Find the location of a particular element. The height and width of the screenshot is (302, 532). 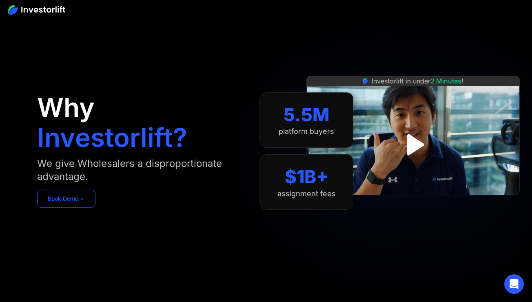

h1: Investorlift? is located at coordinates (112, 138).